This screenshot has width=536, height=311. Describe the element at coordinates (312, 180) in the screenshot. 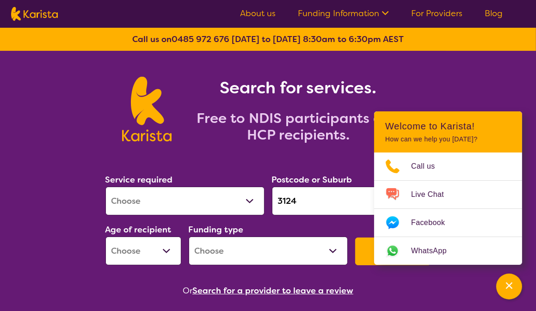

I see `label: Postcode or Suburb` at that location.